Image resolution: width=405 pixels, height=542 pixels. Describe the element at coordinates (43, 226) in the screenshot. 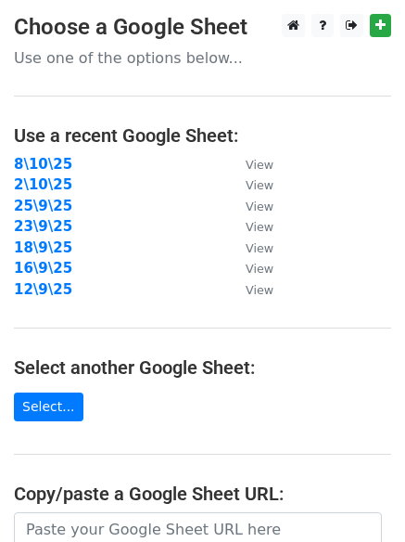

I see `strong: 23\9\25` at that location.